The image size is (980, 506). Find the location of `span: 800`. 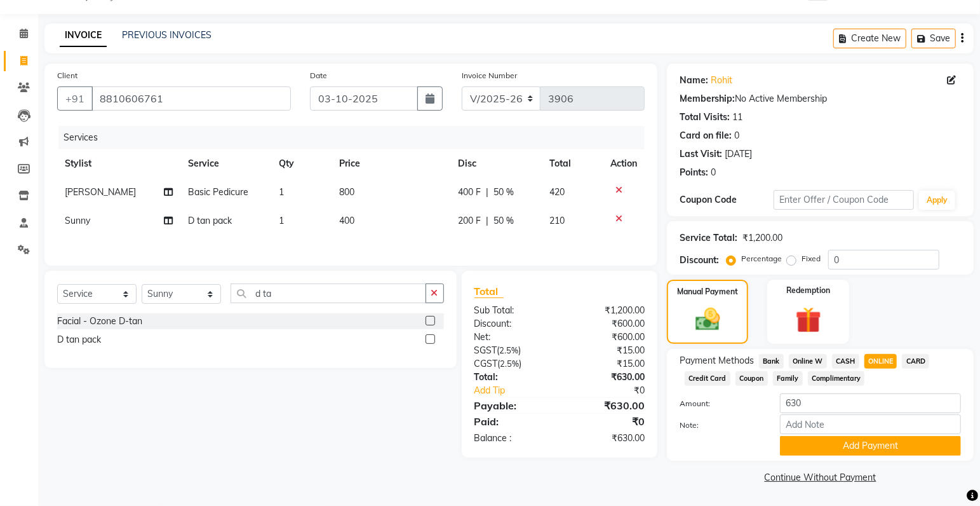

span: 800 is located at coordinates (346, 192).